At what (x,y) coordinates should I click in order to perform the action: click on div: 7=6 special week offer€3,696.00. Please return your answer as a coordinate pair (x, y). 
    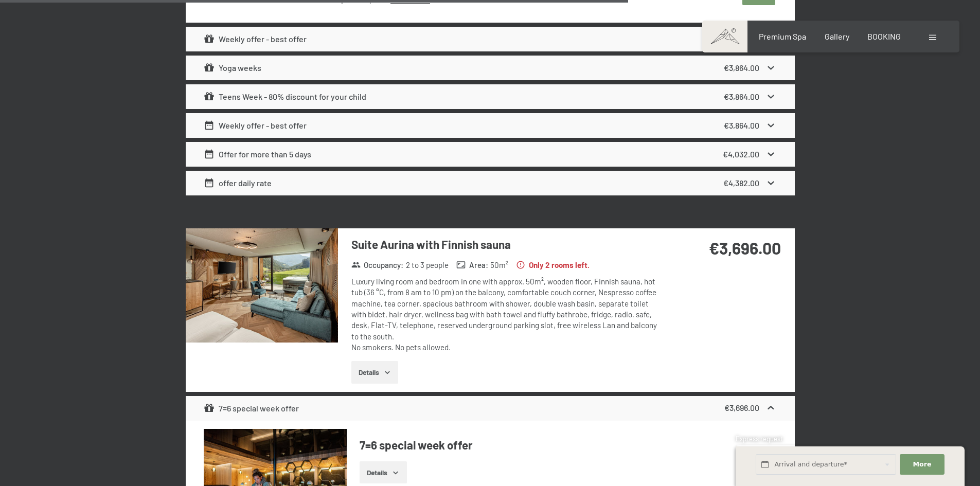
    Looking at the image, I should click on (490, 408).